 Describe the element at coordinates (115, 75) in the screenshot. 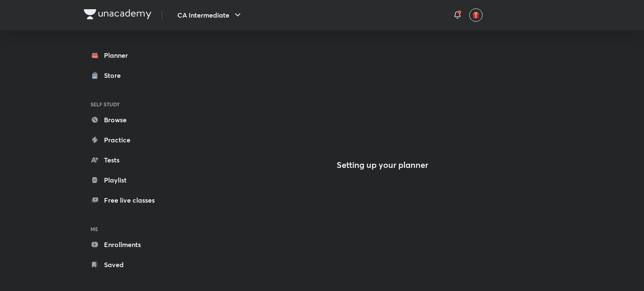

I see `div: Store` at that location.